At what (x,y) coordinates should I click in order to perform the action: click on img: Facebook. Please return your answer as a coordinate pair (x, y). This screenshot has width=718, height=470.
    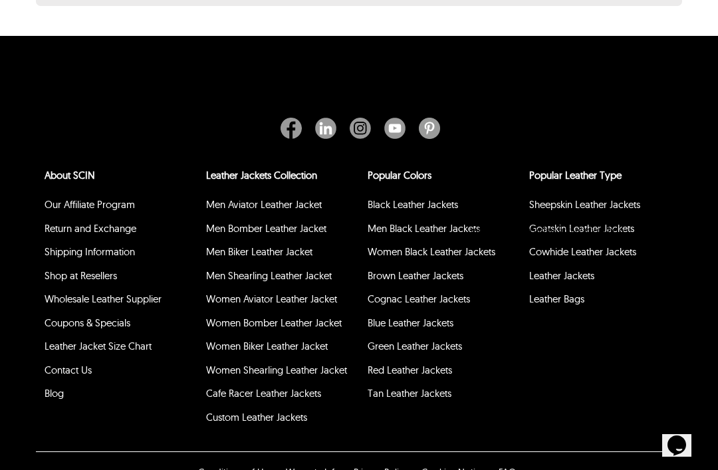
    Looking at the image, I should click on (291, 128).